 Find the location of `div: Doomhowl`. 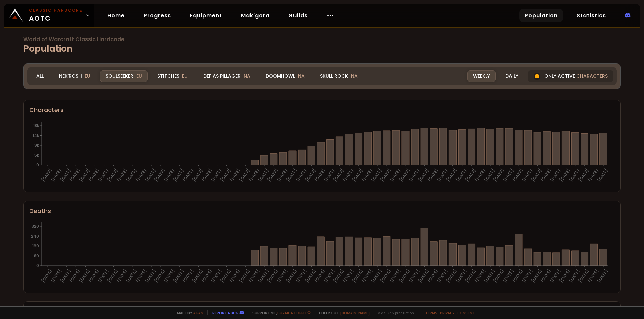

div: Doomhowl is located at coordinates (285, 76).